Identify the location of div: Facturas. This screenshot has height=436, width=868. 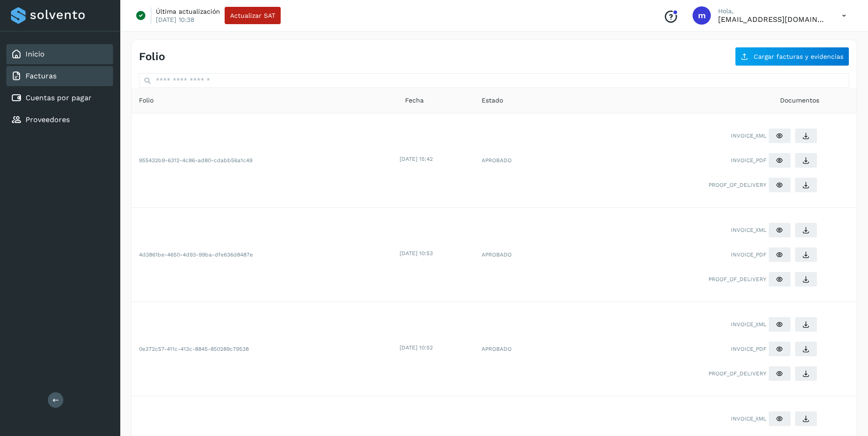
(60, 76).